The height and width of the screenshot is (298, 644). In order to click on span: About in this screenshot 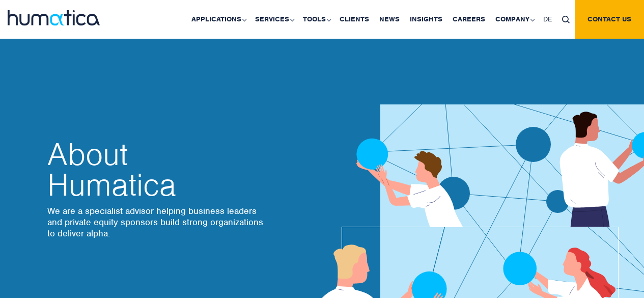, I will do `click(157, 154)`.